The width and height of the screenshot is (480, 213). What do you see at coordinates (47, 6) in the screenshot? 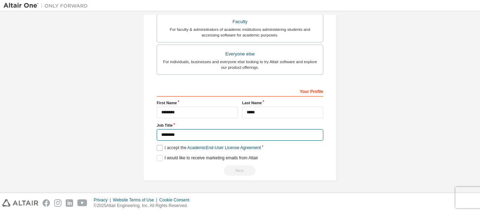
I see `img: Altair One` at bounding box center [47, 6].